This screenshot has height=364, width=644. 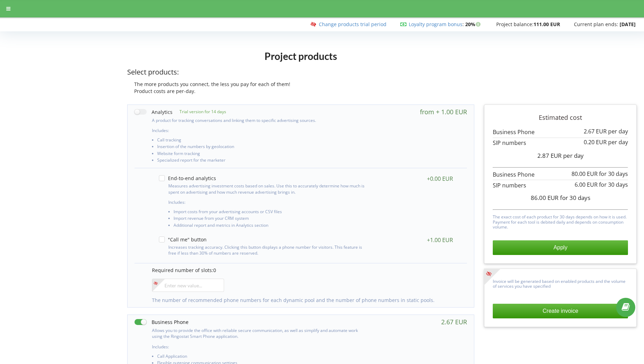 I want to click on button: Create invoice, so click(x=560, y=311).